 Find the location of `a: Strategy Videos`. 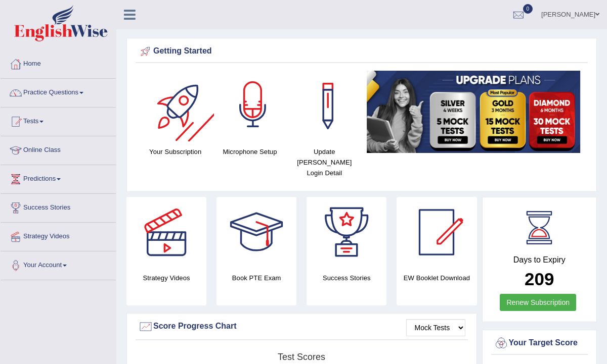

a: Strategy Videos is located at coordinates (58, 235).